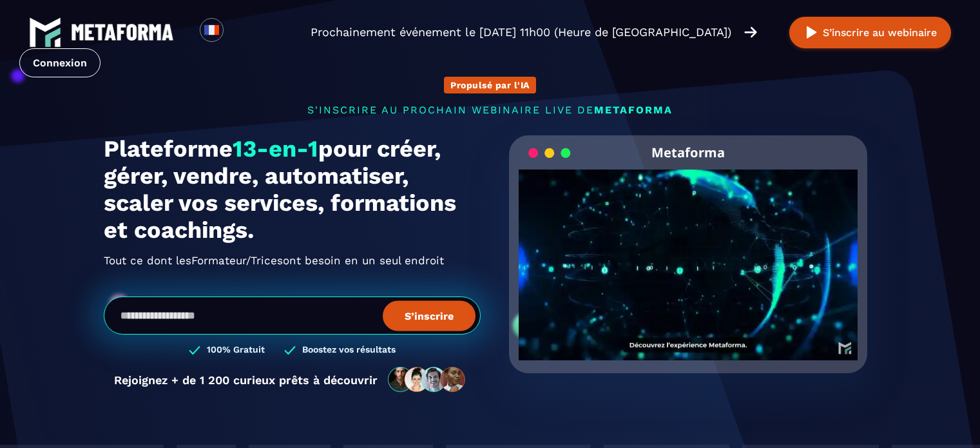  Describe the element at coordinates (237, 260) in the screenshot. I see `span: Formateur/Trices` at that location.